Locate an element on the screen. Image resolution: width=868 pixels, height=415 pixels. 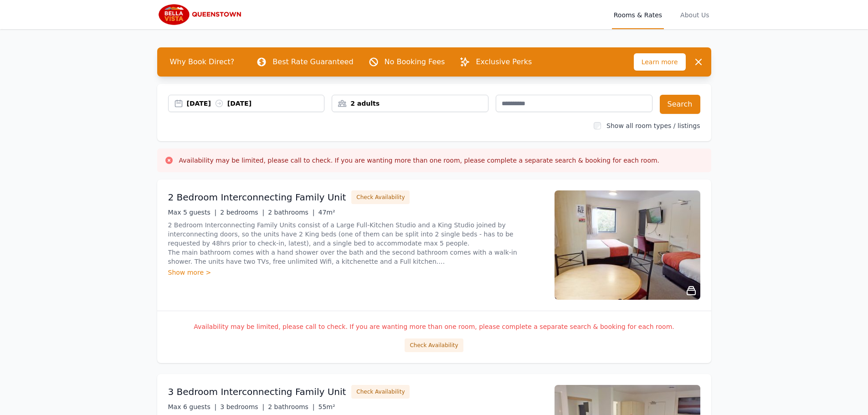
img: Bella Vista Queenstown is located at coordinates (201, 15).